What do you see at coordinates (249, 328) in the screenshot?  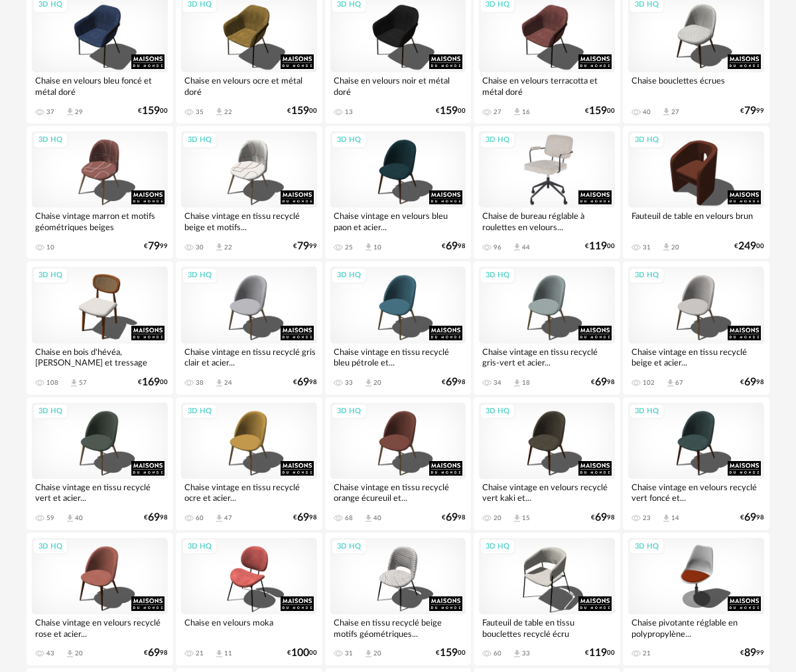 I see `a: 3D HQ Chaise vintage en tissu recyclé gris clair et acier... 38 Download icon 24 €6998` at bounding box center [249, 328].